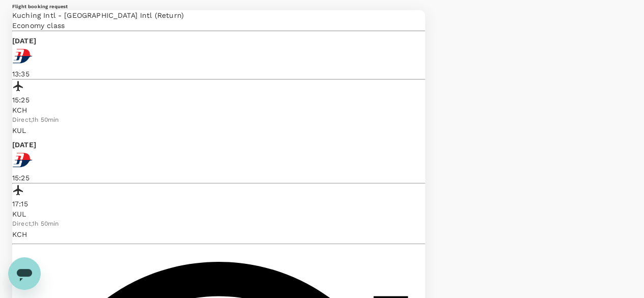 The width and height of the screenshot is (644, 298). Describe the element at coordinates (218, 74) in the screenshot. I see `p: 13:35` at that location.